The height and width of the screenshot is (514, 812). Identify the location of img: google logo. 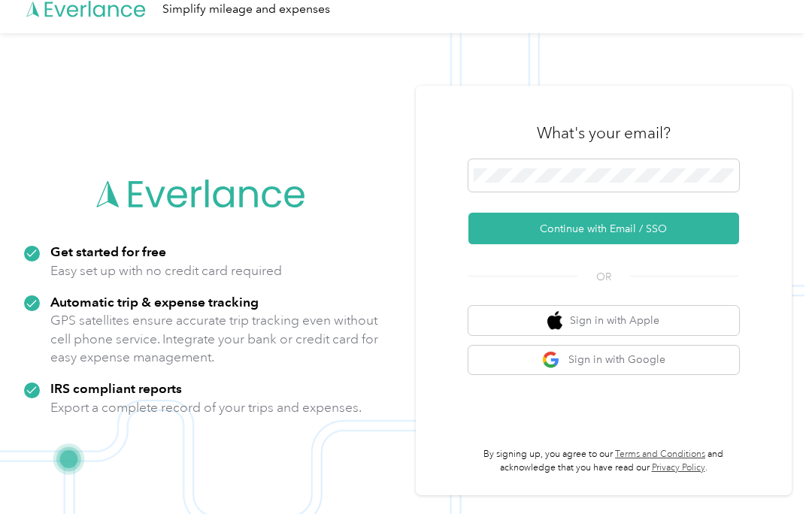
(551, 360).